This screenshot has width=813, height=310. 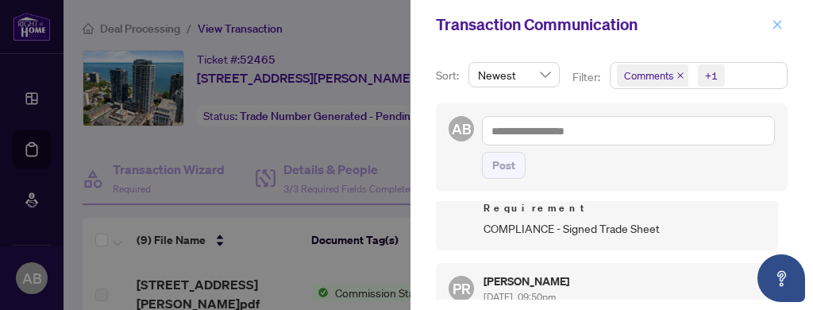 I want to click on button: Open asap, so click(x=781, y=278).